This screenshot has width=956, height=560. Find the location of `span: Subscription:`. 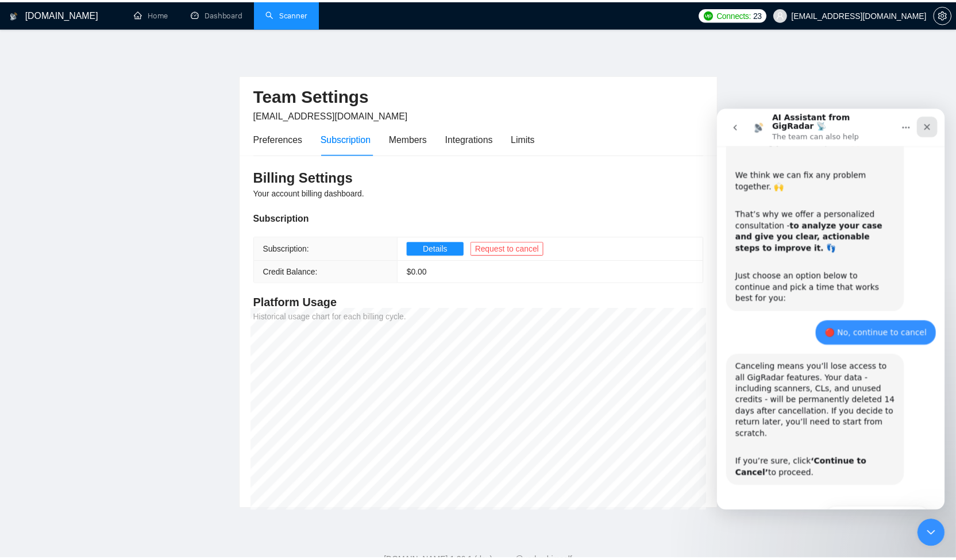

span: Subscription: is located at coordinates (288, 249).